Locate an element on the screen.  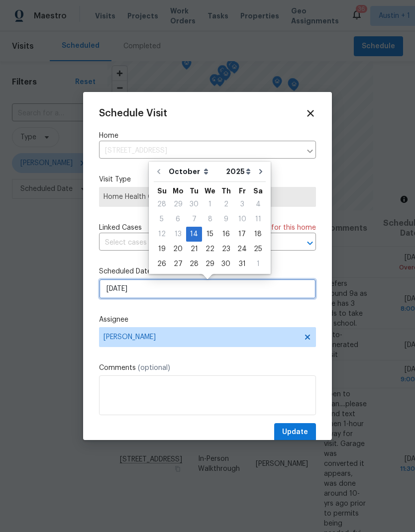
abbr: Thursday is located at coordinates (225, 191).